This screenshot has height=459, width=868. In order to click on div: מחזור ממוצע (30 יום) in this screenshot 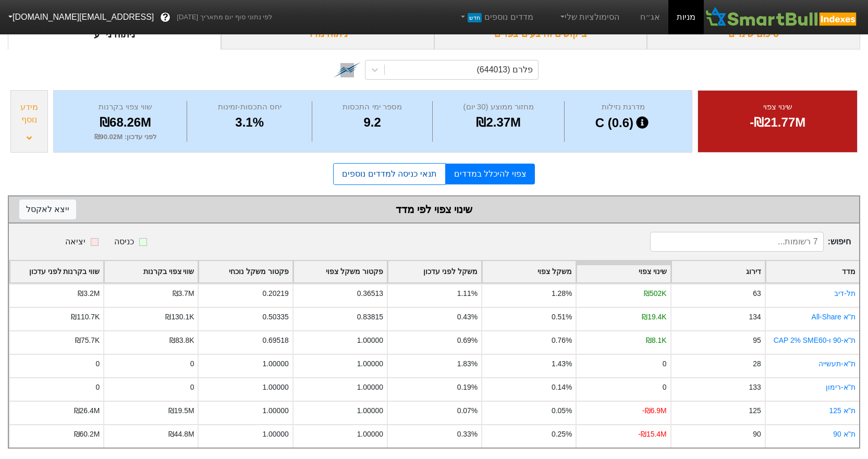, I will do `click(498, 107)`.